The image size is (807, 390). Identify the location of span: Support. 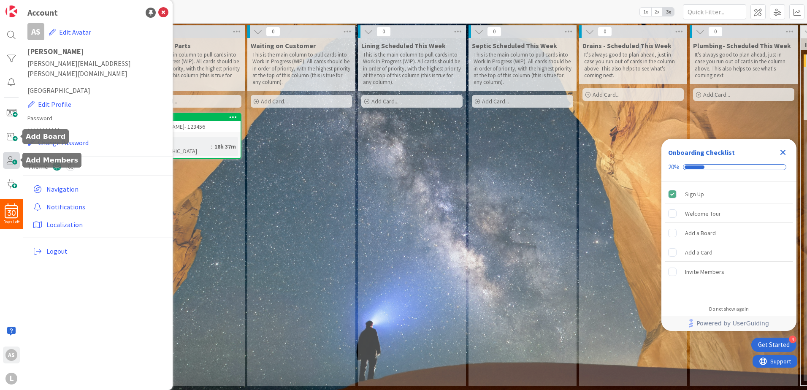
(28, 6).